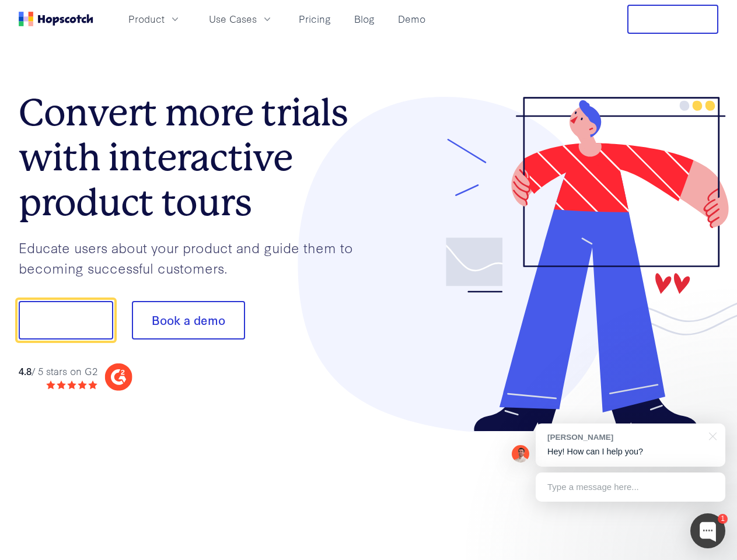  What do you see at coordinates (520, 454) in the screenshot?
I see `img: Mark Spera` at bounding box center [520, 454].